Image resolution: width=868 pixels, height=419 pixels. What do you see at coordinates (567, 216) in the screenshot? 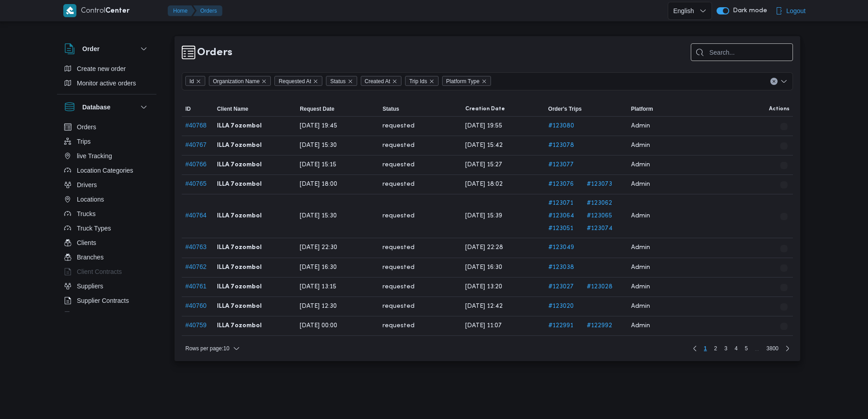
I see `a: #123064` at bounding box center [567, 216].